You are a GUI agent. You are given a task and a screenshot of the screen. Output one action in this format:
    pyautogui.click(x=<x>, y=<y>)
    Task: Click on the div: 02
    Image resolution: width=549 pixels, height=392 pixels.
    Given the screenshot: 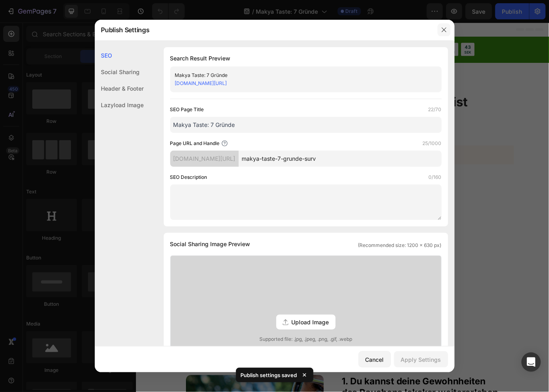 What is the action you would take?
    pyautogui.click(x=351, y=28)
    